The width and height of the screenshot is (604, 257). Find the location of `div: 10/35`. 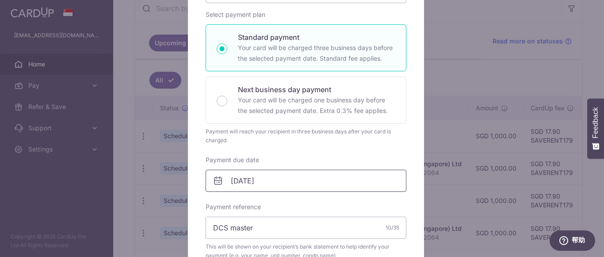

div: 10/35 is located at coordinates (392, 227).